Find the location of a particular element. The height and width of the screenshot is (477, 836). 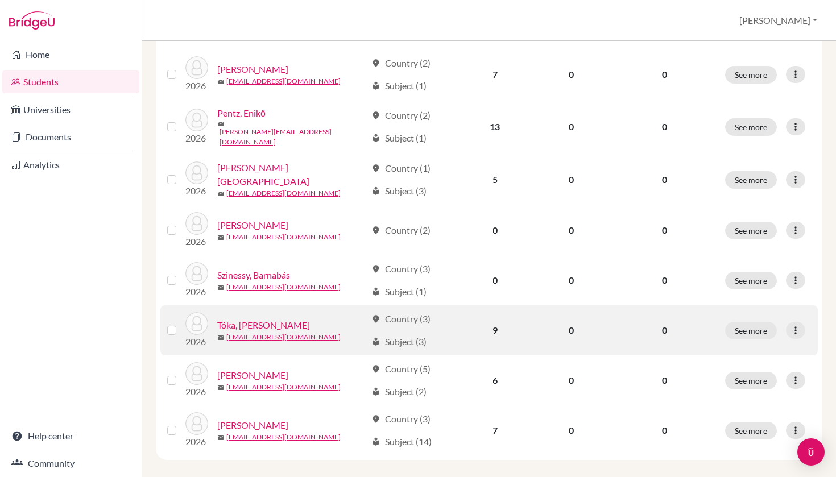

img: Tóth, Gergely is located at coordinates (197, 423).